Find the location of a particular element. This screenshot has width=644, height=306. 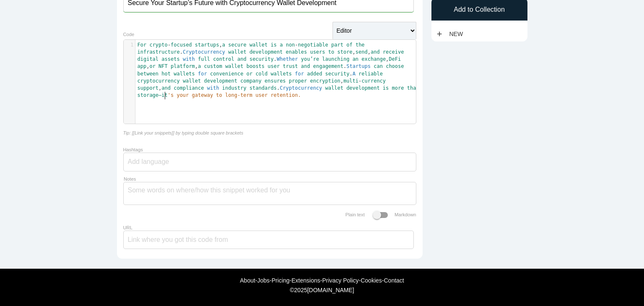

span: encryption is located at coordinates (325, 81).